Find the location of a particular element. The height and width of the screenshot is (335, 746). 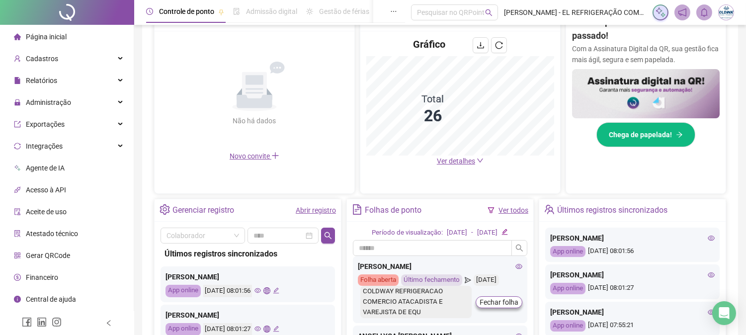

span: info-circle is located at coordinates (17, 299).